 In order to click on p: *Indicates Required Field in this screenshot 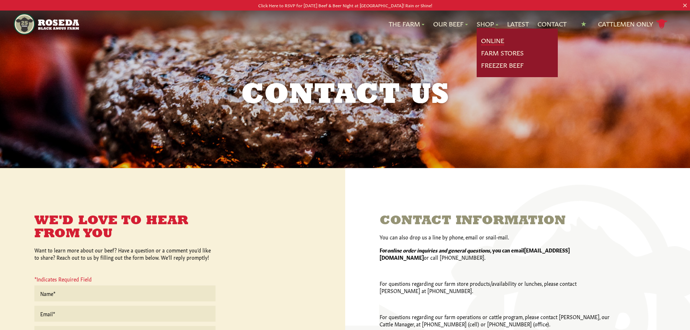, I will do `click(125, 280)`.